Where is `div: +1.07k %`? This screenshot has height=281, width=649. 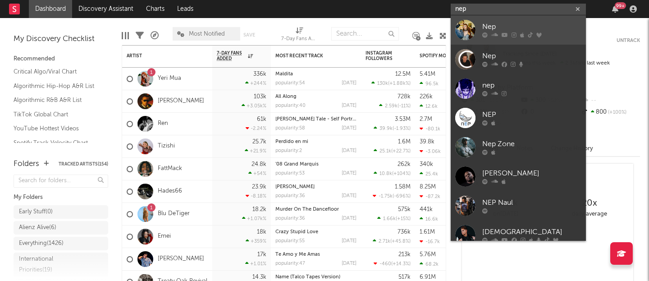
div: +1.07k % is located at coordinates (254, 218).